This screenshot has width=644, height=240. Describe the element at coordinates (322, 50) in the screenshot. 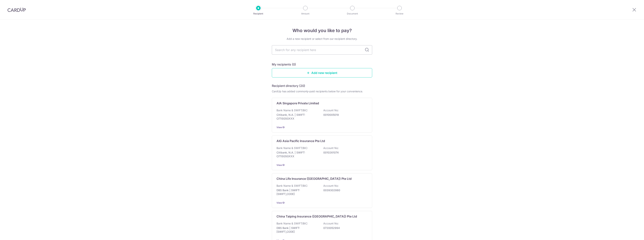

I see `input: Search for any recipient here` at that location.